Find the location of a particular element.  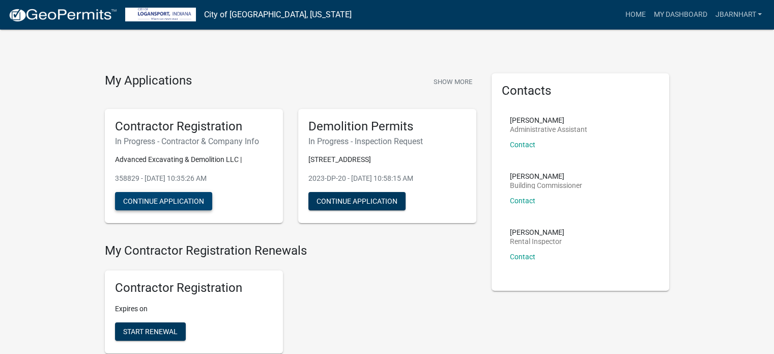

p: Expires on is located at coordinates (194, 308).